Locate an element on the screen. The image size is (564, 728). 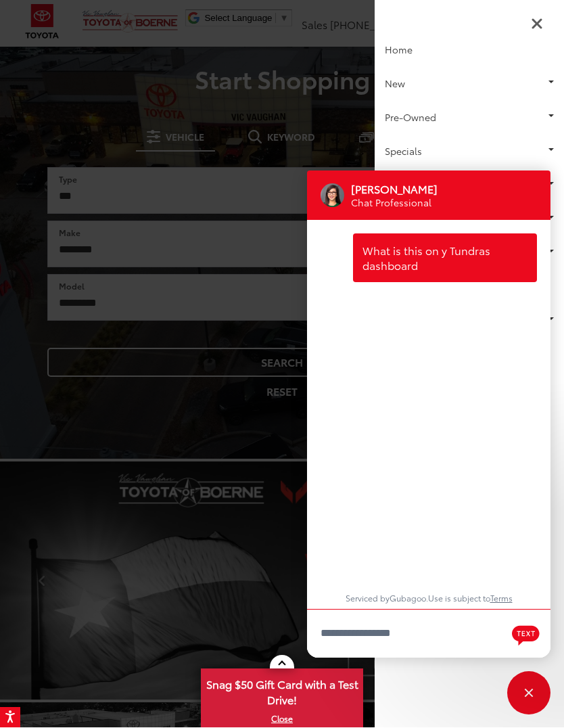
a: Specials is located at coordinates (469, 152).